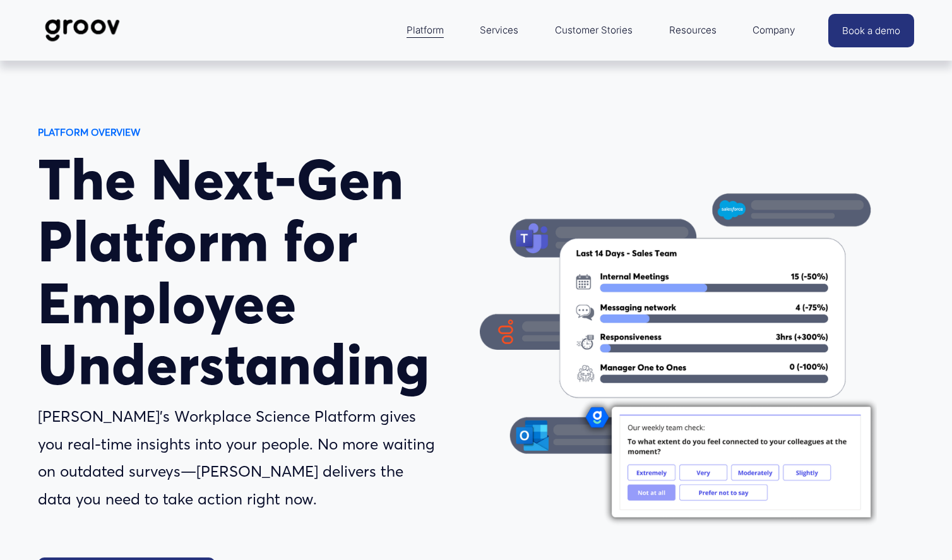  I want to click on img: Groov | Workplace Science Platform | Unlock Performance | Drive Results, so click(82, 31).